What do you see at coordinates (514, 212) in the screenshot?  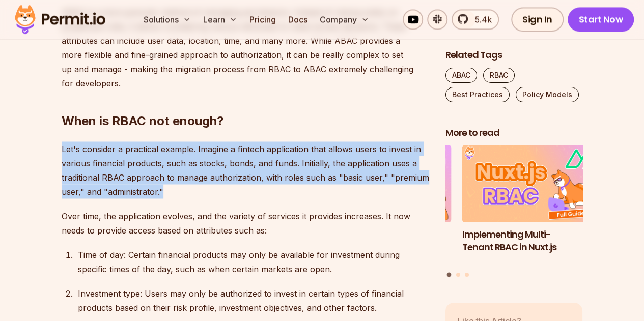 I see `div: Posts` at bounding box center [514, 212].